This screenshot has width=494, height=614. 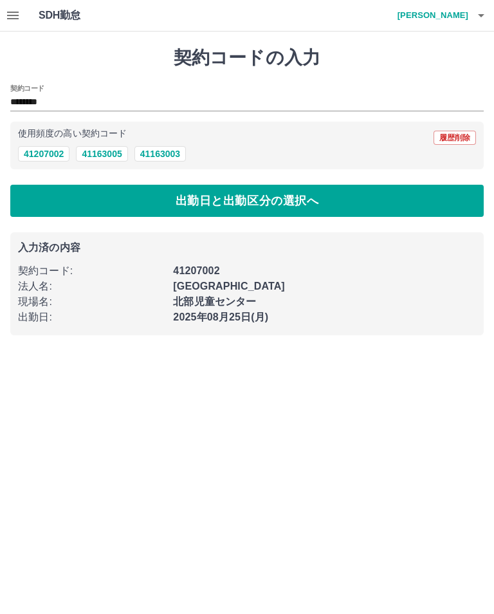 What do you see at coordinates (102, 154) in the screenshot?
I see `button: 41163005` at bounding box center [102, 154].